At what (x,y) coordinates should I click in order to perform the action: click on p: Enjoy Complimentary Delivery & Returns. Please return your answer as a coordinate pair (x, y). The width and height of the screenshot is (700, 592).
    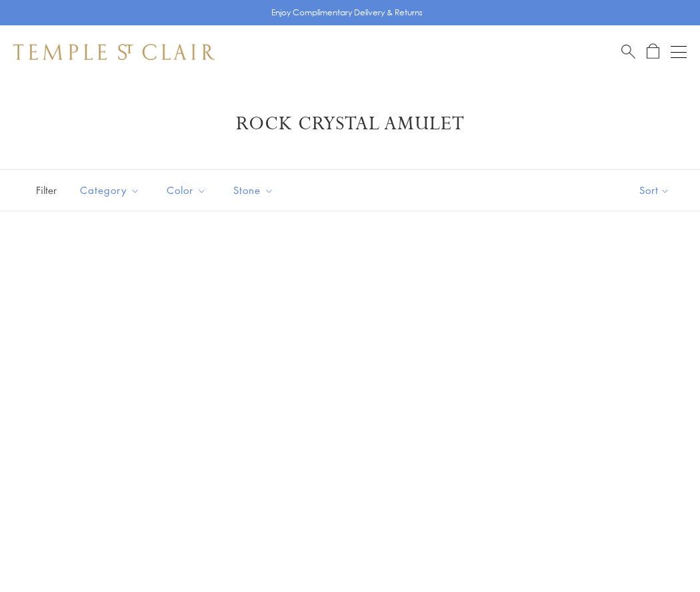
    Looking at the image, I should click on (347, 12).